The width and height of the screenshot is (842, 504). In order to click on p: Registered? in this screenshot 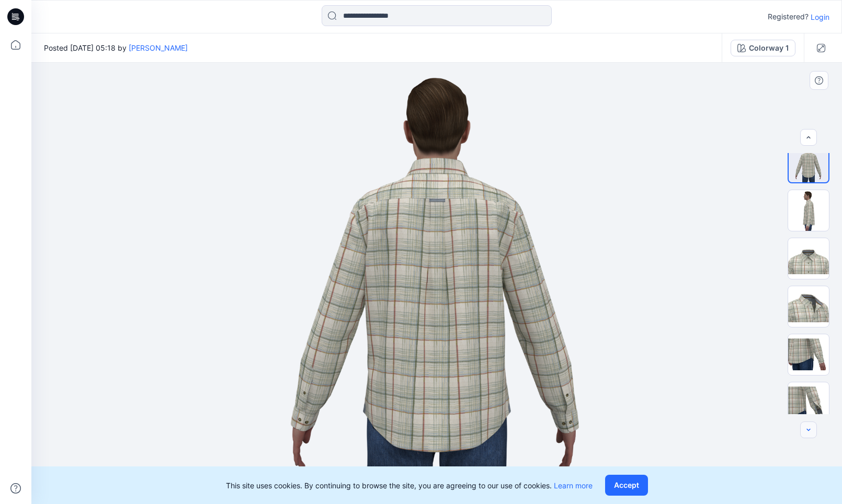, I will do `click(788, 16)`.